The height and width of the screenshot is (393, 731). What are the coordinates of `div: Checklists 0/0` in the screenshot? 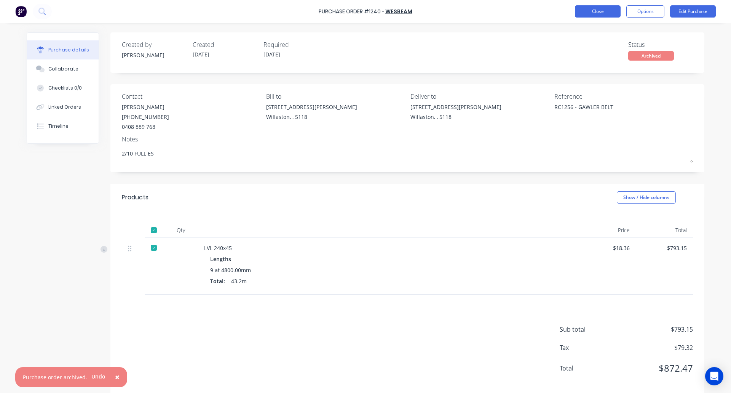 It's located at (65, 88).